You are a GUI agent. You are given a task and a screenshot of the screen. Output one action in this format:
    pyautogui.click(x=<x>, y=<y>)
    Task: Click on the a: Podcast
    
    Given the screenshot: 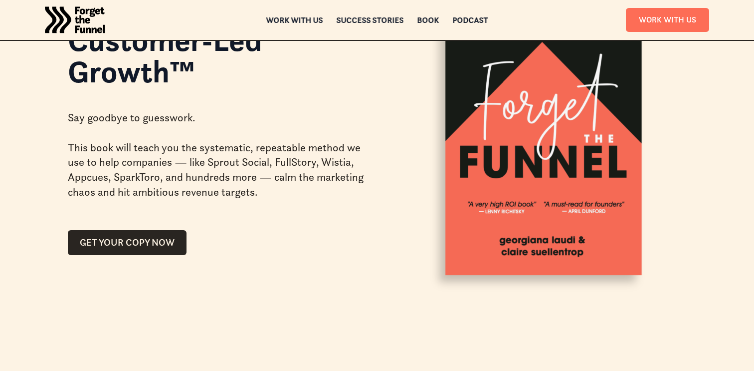 What is the action you would take?
    pyautogui.click(x=470, y=20)
    